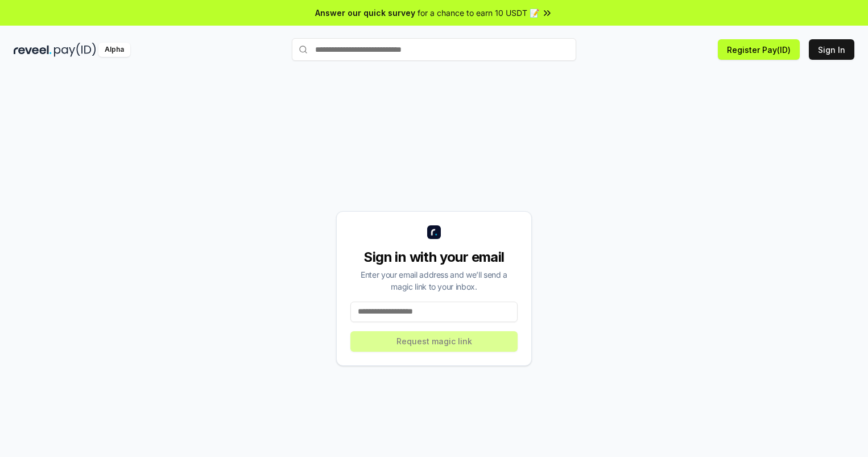  What do you see at coordinates (831, 50) in the screenshot?
I see `button: Sign In` at bounding box center [831, 50].